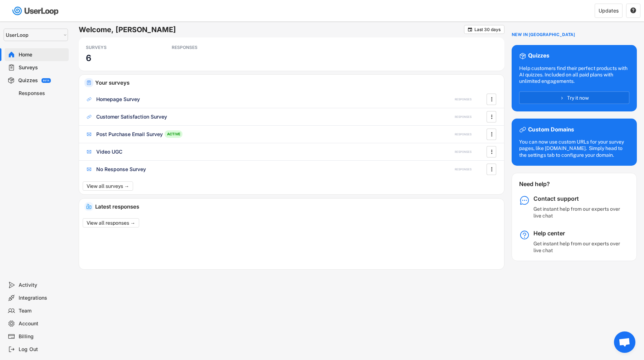  Describe the element at coordinates (578, 199) in the screenshot. I see `div: Contact support` at that location.